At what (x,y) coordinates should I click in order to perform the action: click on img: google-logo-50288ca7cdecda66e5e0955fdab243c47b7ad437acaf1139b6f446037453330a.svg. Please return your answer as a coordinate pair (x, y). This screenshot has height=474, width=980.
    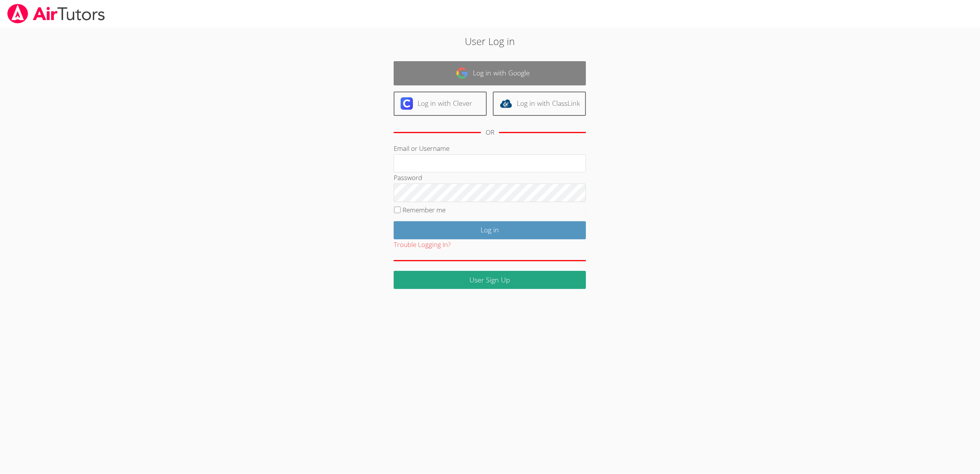
    Looking at the image, I should click on (462, 73).